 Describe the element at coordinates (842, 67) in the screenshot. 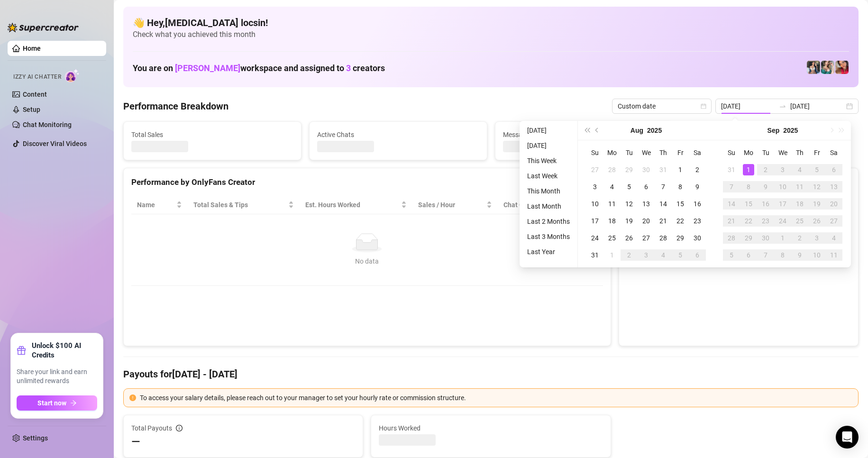

I see `img: Vanessa` at that location.